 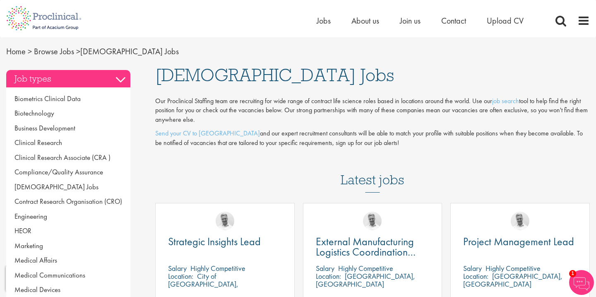 I want to click on img: Chatbot, so click(x=581, y=282).